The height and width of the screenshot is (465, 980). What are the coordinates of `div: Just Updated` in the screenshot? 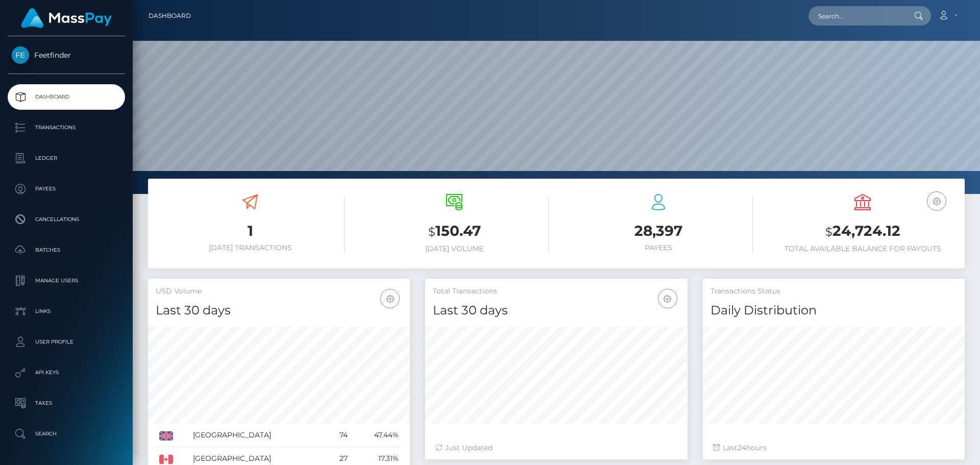 It's located at (556, 447).